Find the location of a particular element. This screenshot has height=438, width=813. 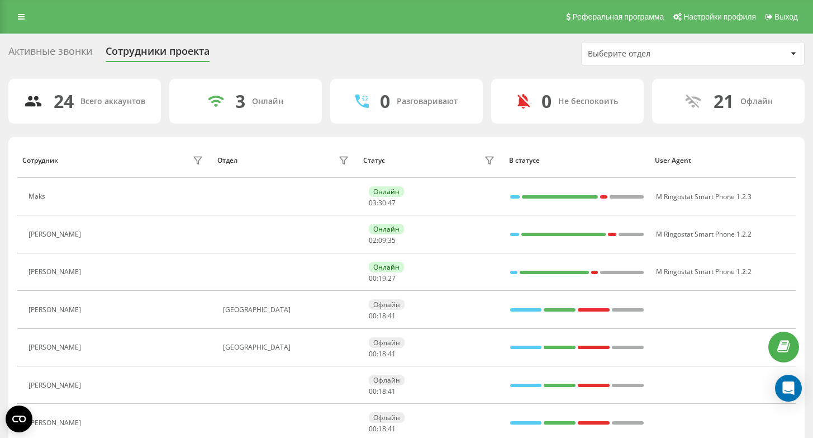

span: 19 is located at coordinates (382, 278).